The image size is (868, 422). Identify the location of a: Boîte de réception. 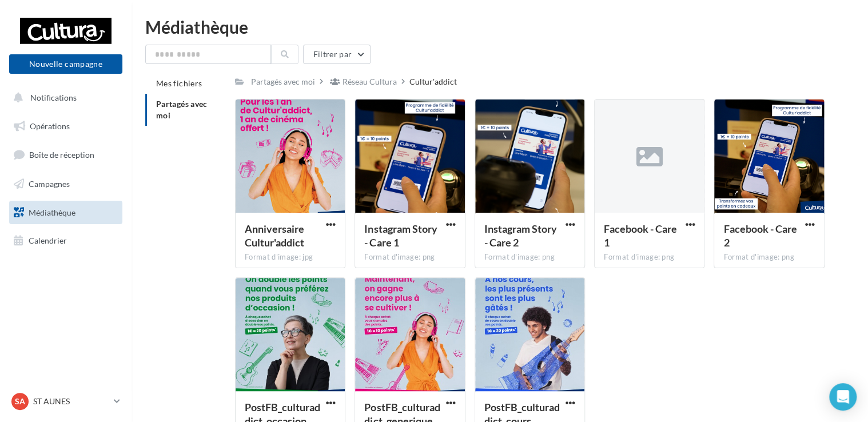
(66, 154).